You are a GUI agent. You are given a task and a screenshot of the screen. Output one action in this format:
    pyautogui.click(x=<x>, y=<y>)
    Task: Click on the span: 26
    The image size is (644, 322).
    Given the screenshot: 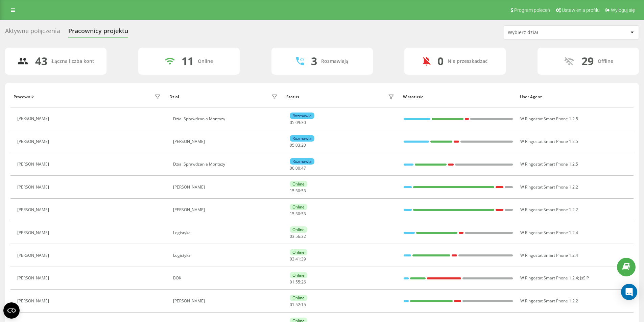 What is the action you would take?
    pyautogui.click(x=304, y=282)
    